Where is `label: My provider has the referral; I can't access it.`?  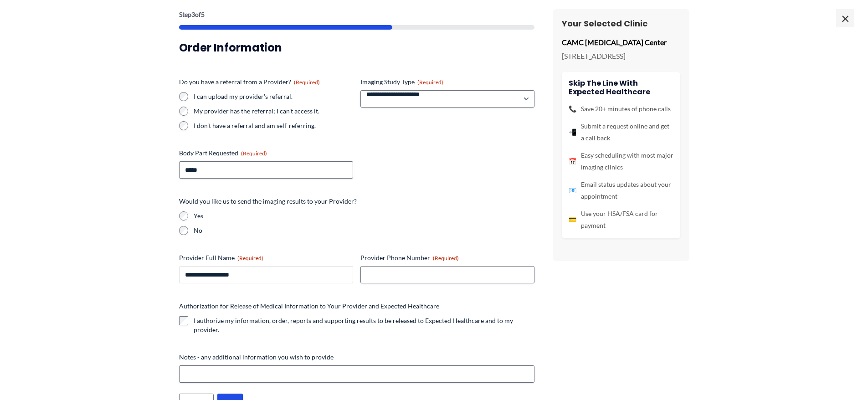 label: My provider has the referral; I can't access it. is located at coordinates (273, 111).